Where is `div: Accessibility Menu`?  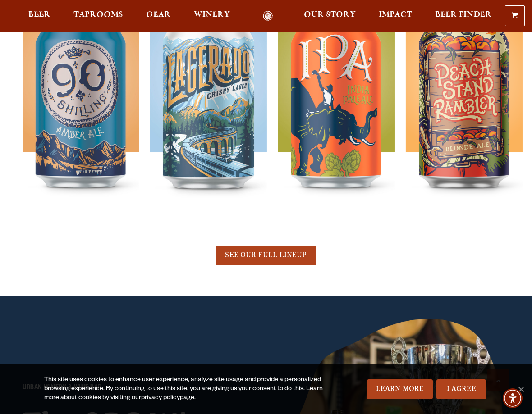 div: Accessibility Menu is located at coordinates (512, 398).